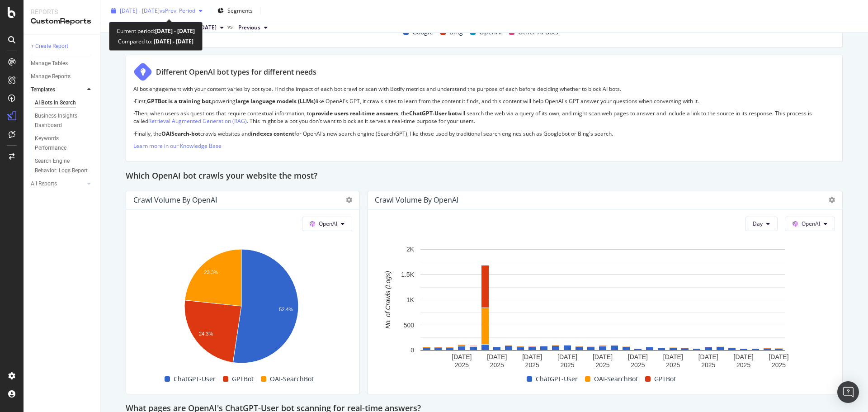  What do you see at coordinates (433, 113) in the screenshot?
I see `strong: ChatGPT-User bot` at bounding box center [433, 113].